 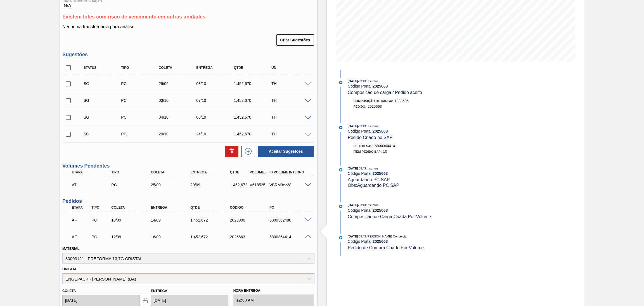 I want to click on span: 5800364414, so click(x=385, y=146).